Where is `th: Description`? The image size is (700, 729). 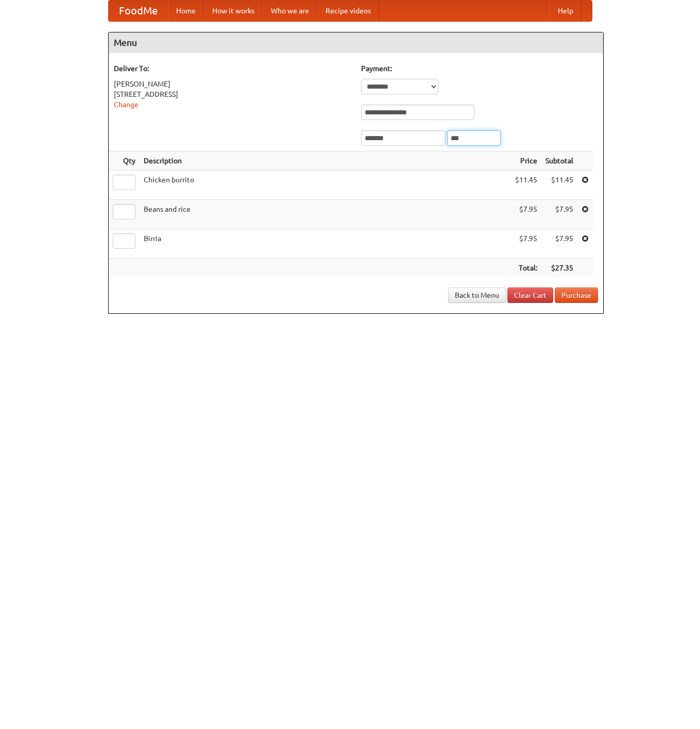
th: Description is located at coordinates (325, 161).